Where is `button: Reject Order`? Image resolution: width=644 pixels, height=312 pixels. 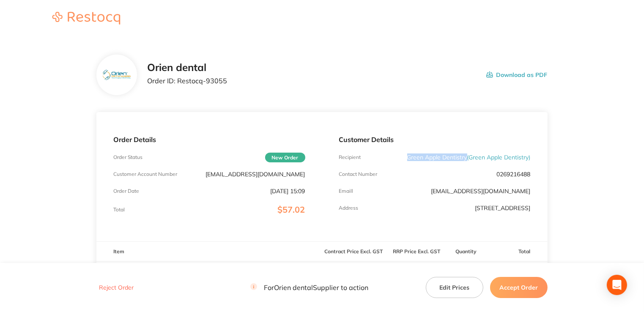
button: Reject Order is located at coordinates (116, 288).